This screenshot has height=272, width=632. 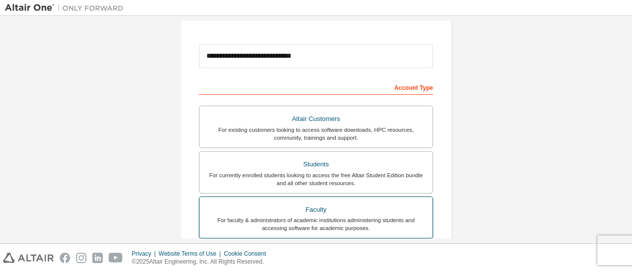 I want to click on div: For faculty & administrators of academic institutions administering students and accessing softwa..., so click(x=316, y=224).